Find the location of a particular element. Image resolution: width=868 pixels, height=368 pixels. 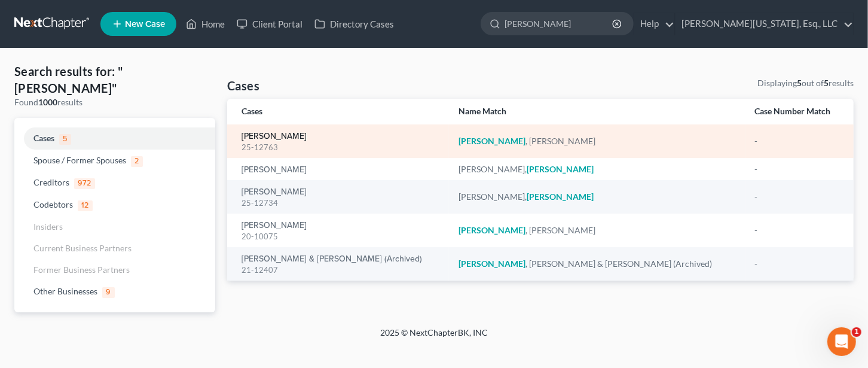

a: Current Business Partners is located at coordinates (115, 248).